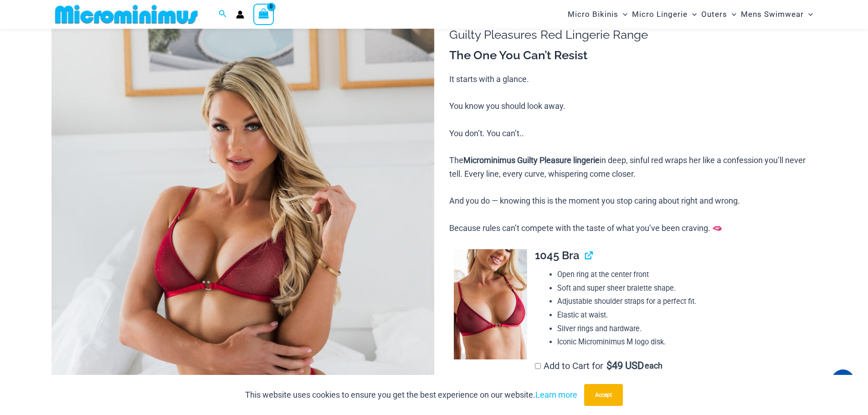 This screenshot has height=415, width=868. Describe the element at coordinates (490, 304) in the screenshot. I see `img: Guilty Pleasures Red 1045 Bra` at that location.